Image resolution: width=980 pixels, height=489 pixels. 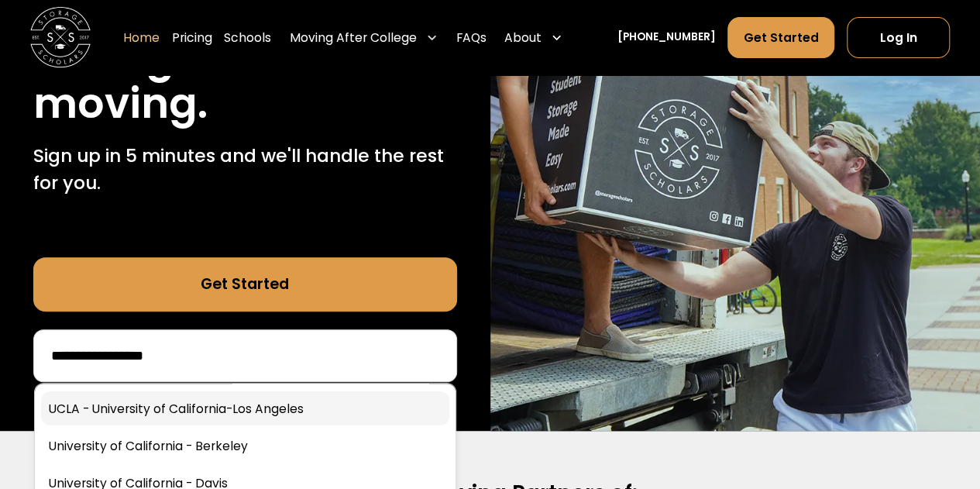 What do you see at coordinates (898, 37) in the screenshot?
I see `a: Log In` at bounding box center [898, 37].